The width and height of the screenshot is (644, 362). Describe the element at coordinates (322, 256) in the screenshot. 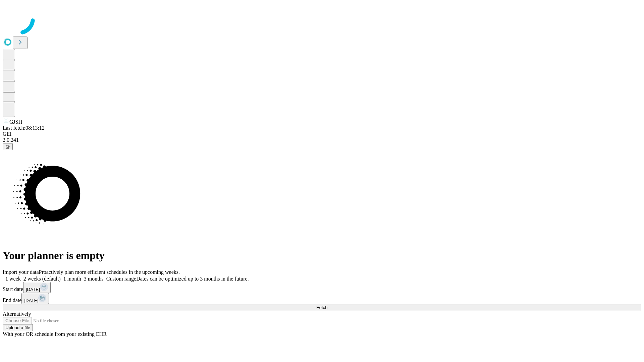

I see `h1: Your planner is empty` at that location.